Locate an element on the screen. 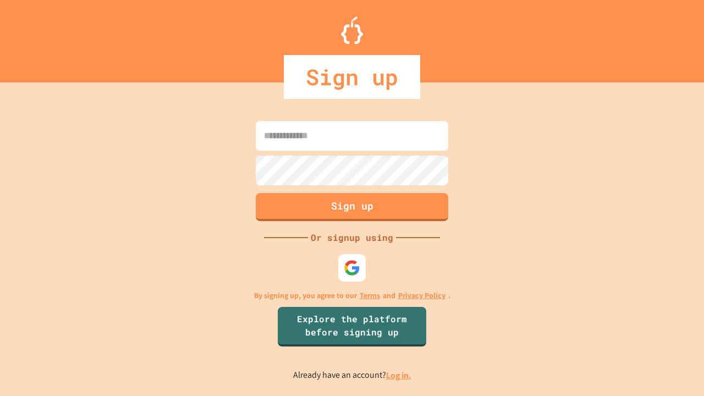 This screenshot has width=704, height=396. a: Terms is located at coordinates (370, 296).